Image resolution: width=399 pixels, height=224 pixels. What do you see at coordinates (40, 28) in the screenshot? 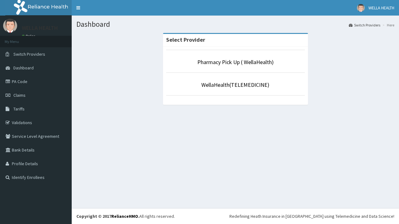
I see `p: WELLA HEALTH` at bounding box center [40, 28].